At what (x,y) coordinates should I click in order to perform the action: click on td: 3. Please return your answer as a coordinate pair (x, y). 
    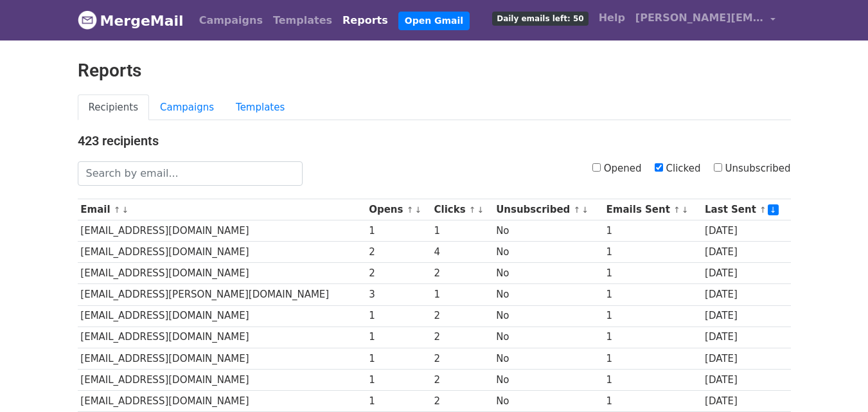
    Looking at the image, I should click on (398, 294).